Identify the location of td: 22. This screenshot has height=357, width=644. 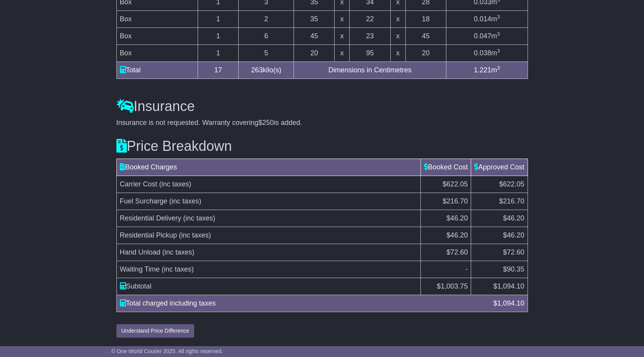
(370, 19).